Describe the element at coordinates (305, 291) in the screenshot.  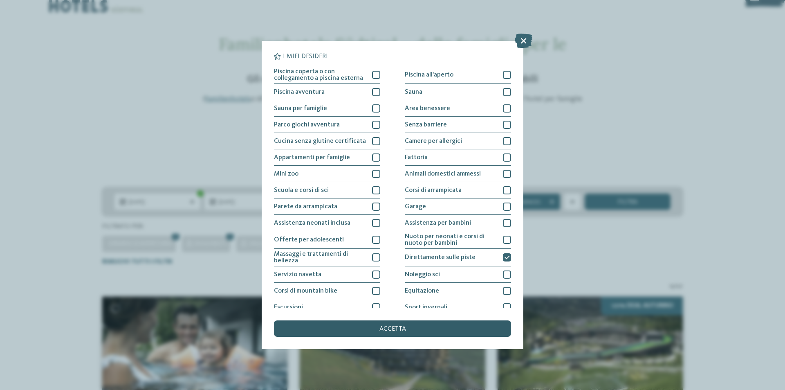
I see `span: Corsi di mountain bike` at that location.